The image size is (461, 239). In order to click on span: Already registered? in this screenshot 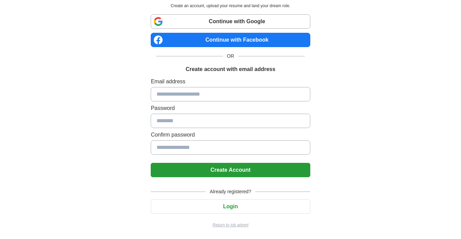, I will do `click(230, 191)`.